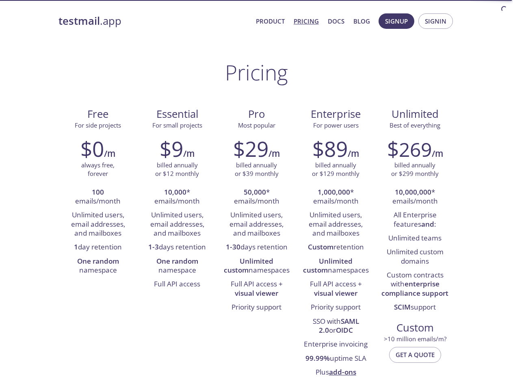 The height and width of the screenshot is (390, 513). Describe the element at coordinates (306, 21) in the screenshot. I see `a: Pricing` at that location.